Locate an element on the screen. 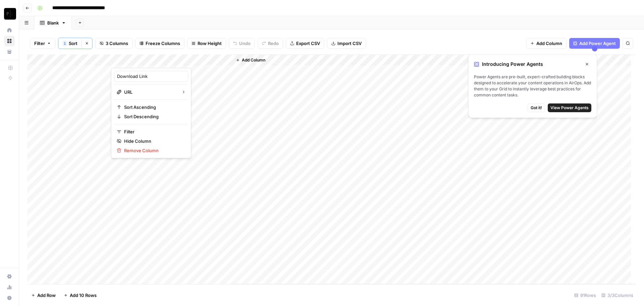 The height and width of the screenshot is (306, 644). span: 1 is located at coordinates (65, 43).